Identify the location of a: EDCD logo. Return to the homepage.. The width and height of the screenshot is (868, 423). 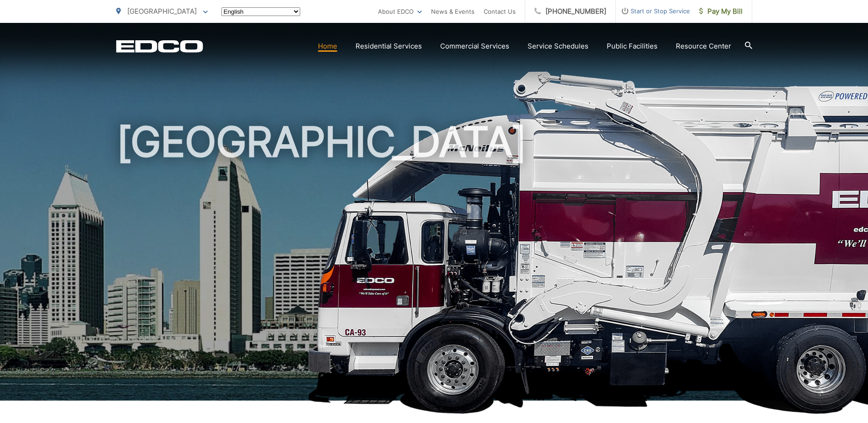
(159, 46).